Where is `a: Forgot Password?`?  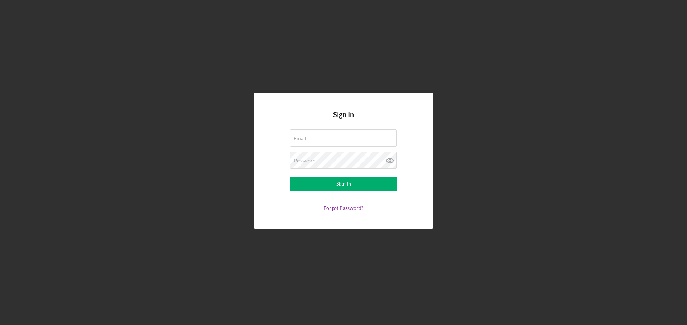
a: Forgot Password? is located at coordinates (343, 208).